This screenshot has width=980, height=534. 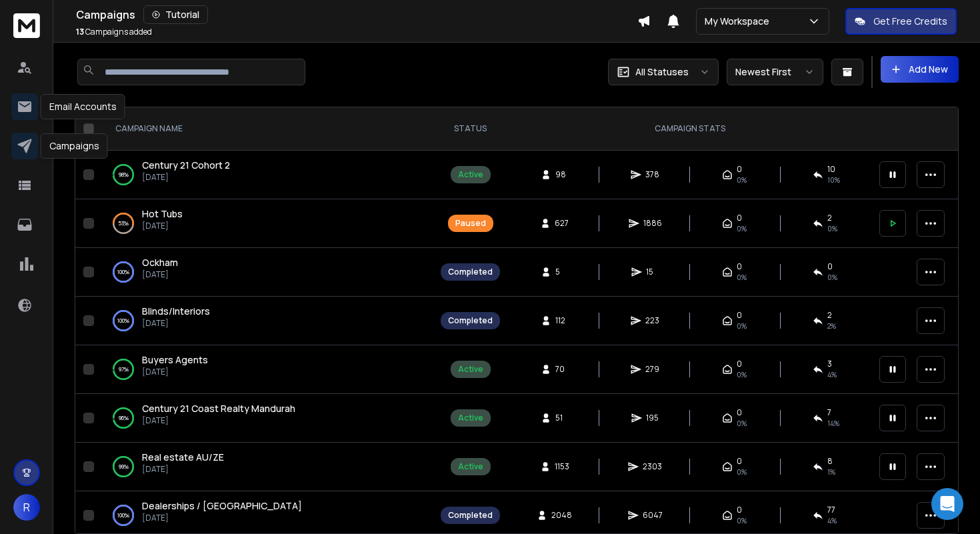 What do you see at coordinates (123, 223) in the screenshot?
I see `p: 53 %` at bounding box center [123, 223].